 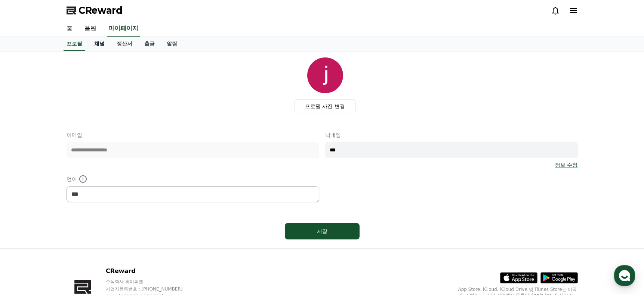 I want to click on p: 닉네임, so click(x=452, y=136).